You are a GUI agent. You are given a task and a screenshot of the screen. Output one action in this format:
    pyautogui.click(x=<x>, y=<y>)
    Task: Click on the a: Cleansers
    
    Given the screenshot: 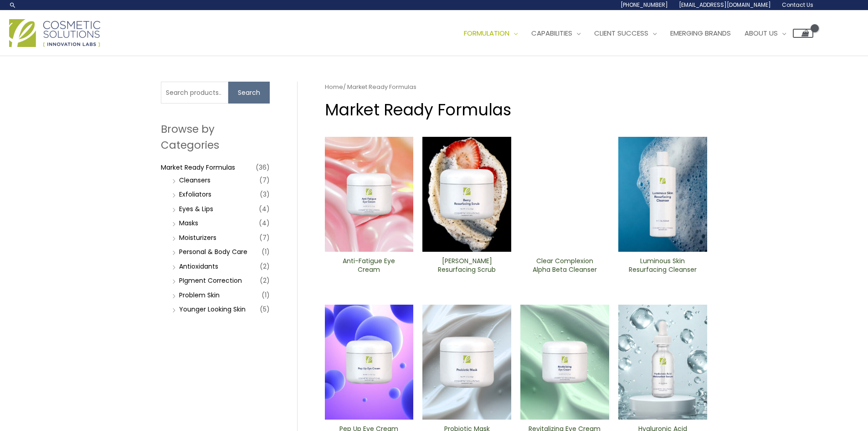 What is the action you would take?
    pyautogui.click(x=194, y=180)
    